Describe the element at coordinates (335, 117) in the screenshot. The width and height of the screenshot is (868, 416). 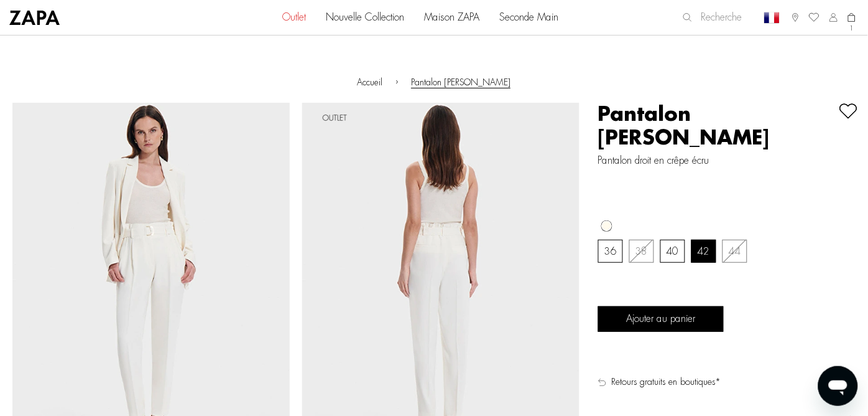
I see `img: OUTLET` at that location.